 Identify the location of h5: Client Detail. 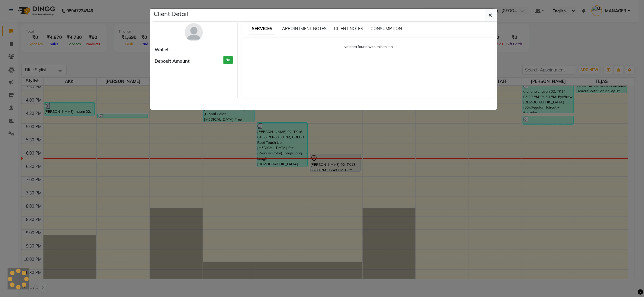
(171, 14).